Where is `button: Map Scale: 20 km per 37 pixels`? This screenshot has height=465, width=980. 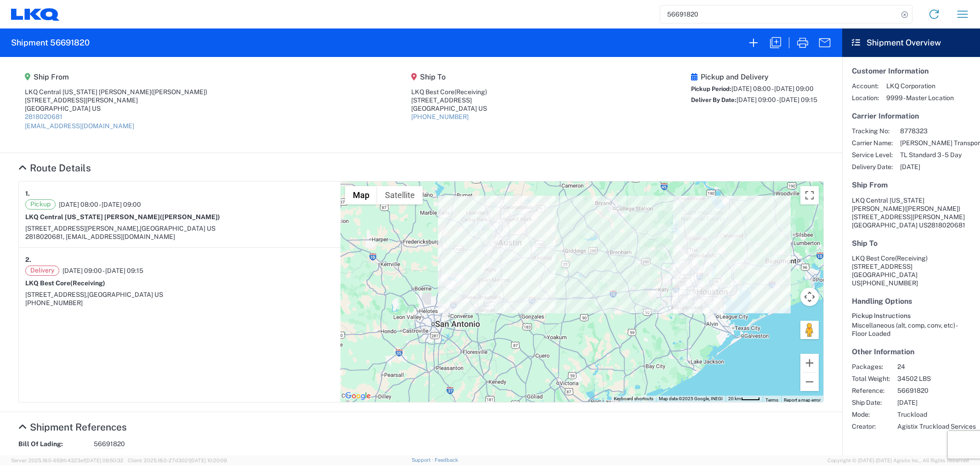
button: Map Scale: 20 km per 37 pixels is located at coordinates (744, 399).